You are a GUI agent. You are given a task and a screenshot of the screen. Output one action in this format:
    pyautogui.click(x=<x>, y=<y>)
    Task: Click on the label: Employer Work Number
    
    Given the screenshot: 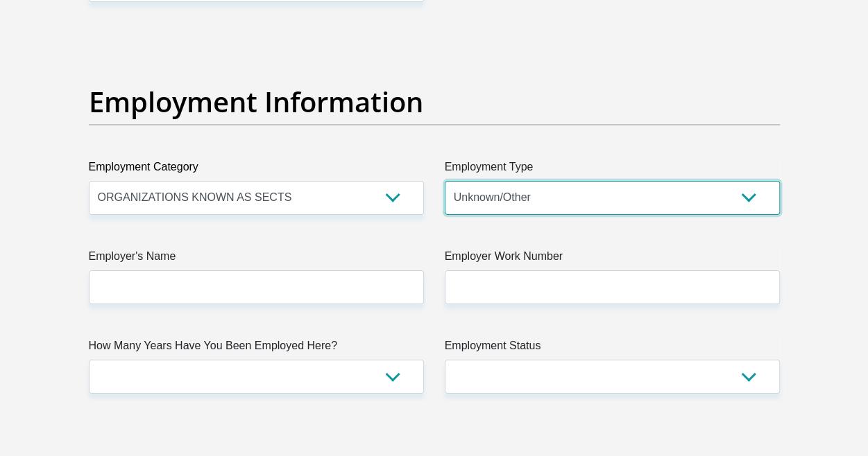 What is the action you would take?
    pyautogui.click(x=612, y=259)
    